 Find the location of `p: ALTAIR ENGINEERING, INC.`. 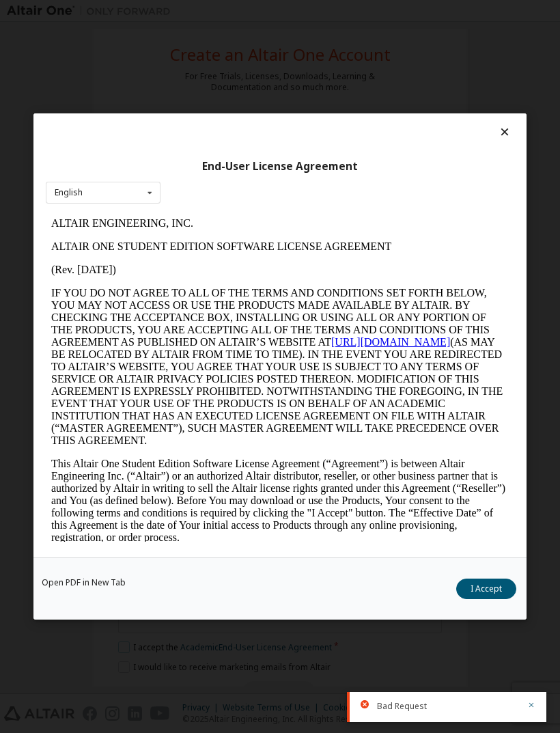

p: ALTAIR ENGINEERING, INC. is located at coordinates (234, 11).